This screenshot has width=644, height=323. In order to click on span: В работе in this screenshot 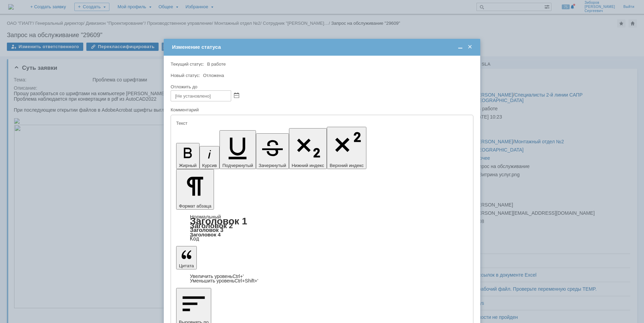, I will do `click(217, 64)`.